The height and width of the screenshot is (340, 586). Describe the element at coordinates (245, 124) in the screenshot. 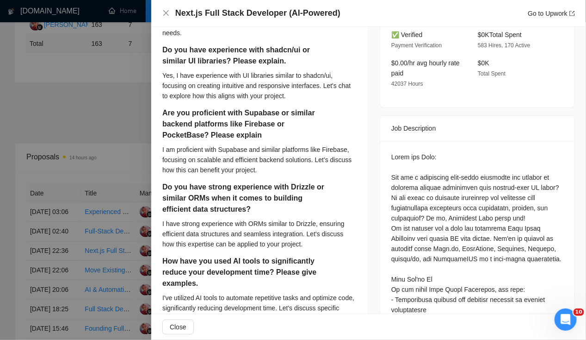

I see `h5: Are you proficient with Supabase or similar backend platforms like Firebase or PocketBase? Please...` at that location.